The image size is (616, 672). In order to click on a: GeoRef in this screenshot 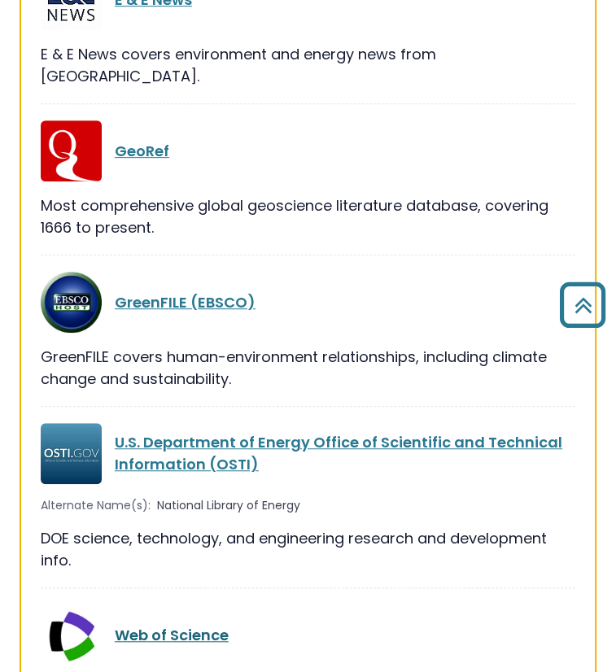, I will do `click(141, 150)`.